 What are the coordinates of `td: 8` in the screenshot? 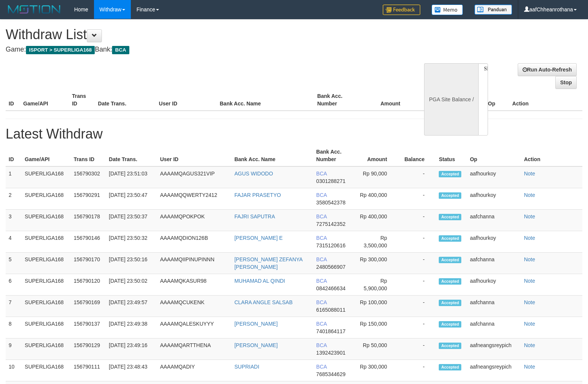 It's located at (14, 328).